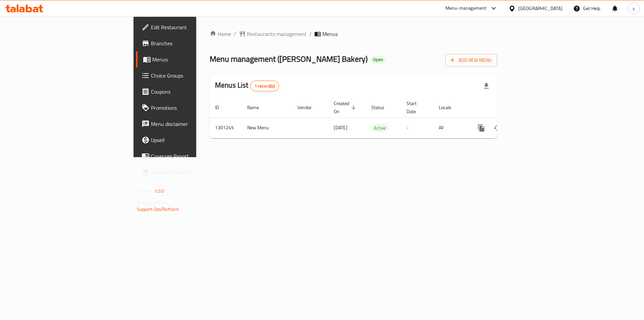 This screenshot has height=320, width=644. What do you see at coordinates (188, 108) in the screenshot?
I see `a: Promotions` at bounding box center [188, 108].